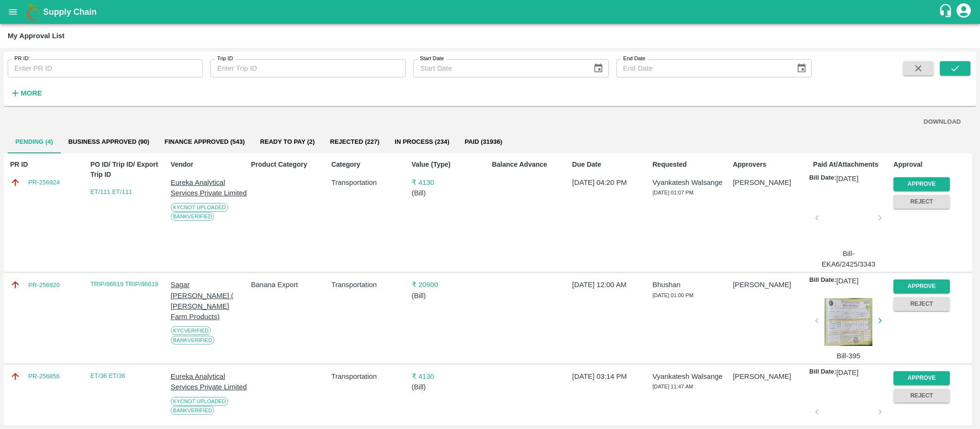  What do you see at coordinates (947, 12) in the screenshot?
I see `div: customer-support` at bounding box center [947, 12].